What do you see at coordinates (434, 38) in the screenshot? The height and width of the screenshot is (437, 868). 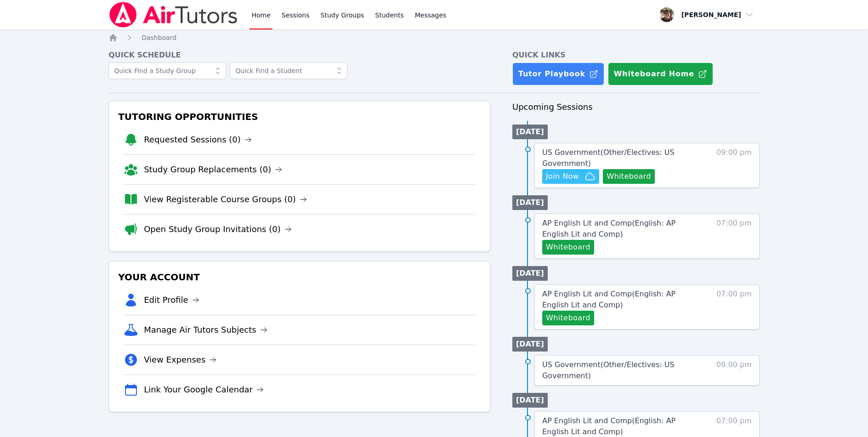 I see `nav: Breadcrumb` at bounding box center [434, 38].